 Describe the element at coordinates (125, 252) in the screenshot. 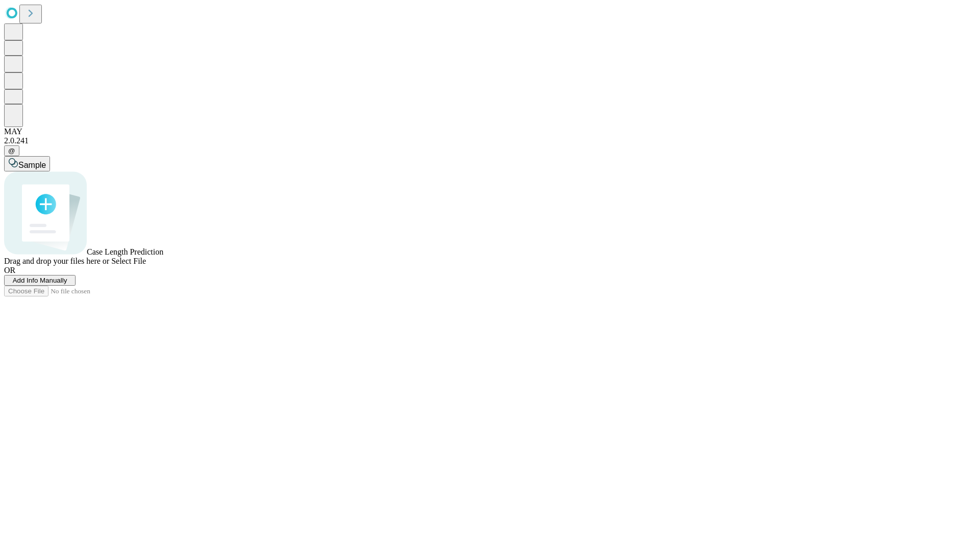

I see `span: Case Length Prediction` at that location.